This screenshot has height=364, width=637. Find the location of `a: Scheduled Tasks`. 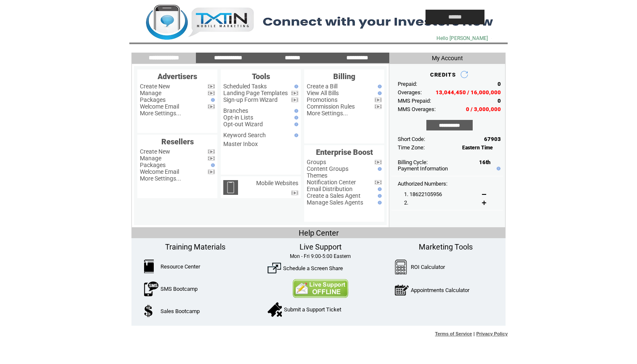

a: Scheduled Tasks is located at coordinates (244, 86).